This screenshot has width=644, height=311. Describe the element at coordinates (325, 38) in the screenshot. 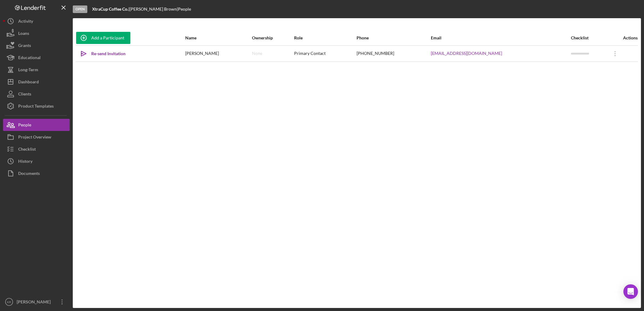

I see `div: Role` at that location.